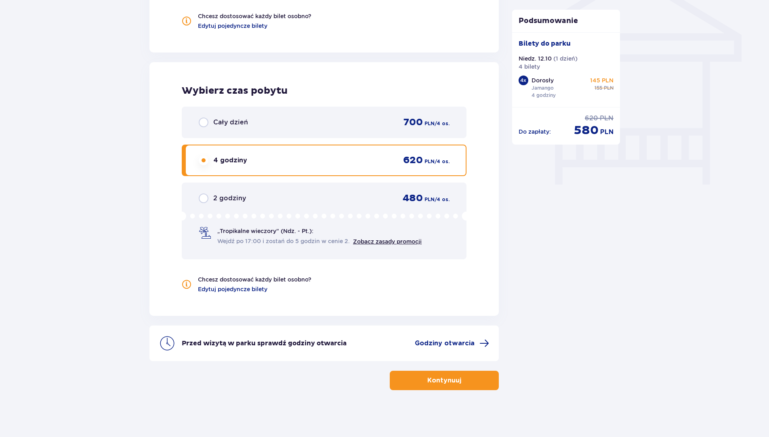  Describe the element at coordinates (445, 343) in the screenshot. I see `span: Godziny otwarcia` at that location.